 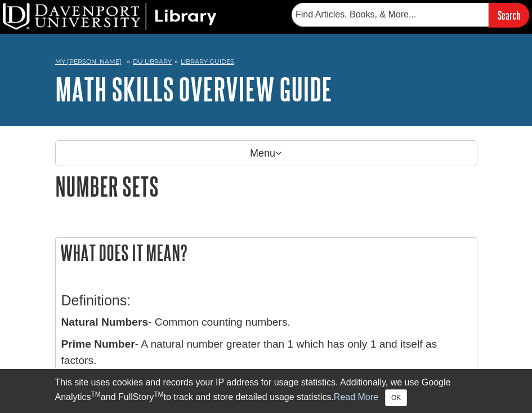 I want to click on a: Math Skills Overview Guide, so click(x=194, y=89).